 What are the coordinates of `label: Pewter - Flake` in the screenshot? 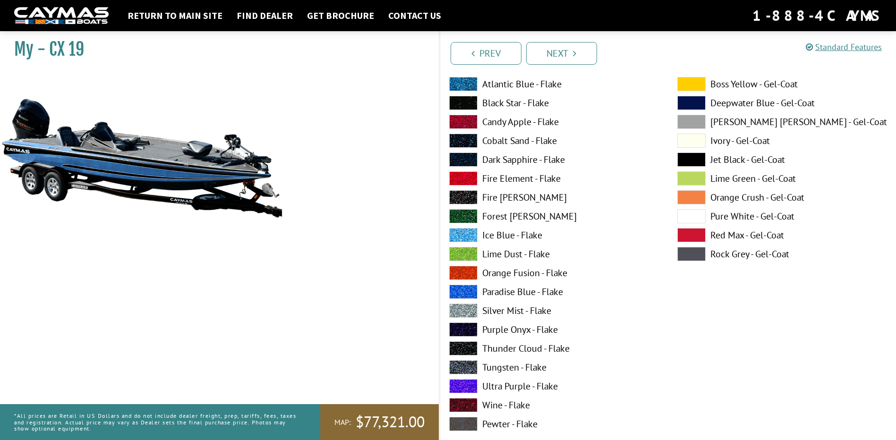 It's located at (554, 424).